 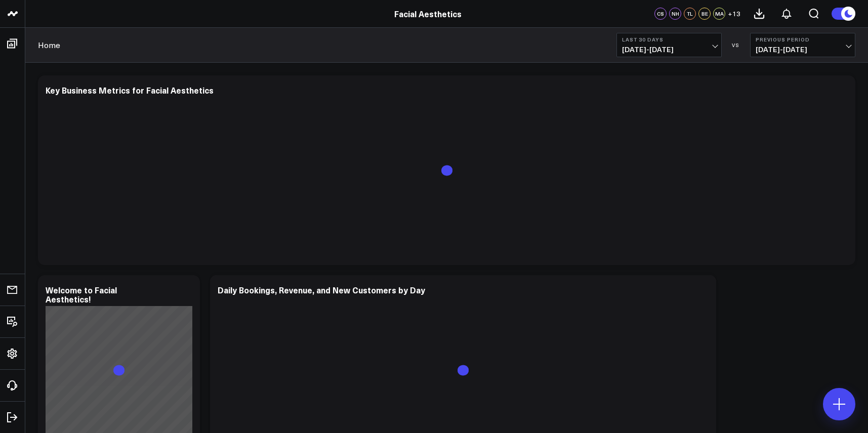 What do you see at coordinates (49, 45) in the screenshot?
I see `a: Home` at bounding box center [49, 45].